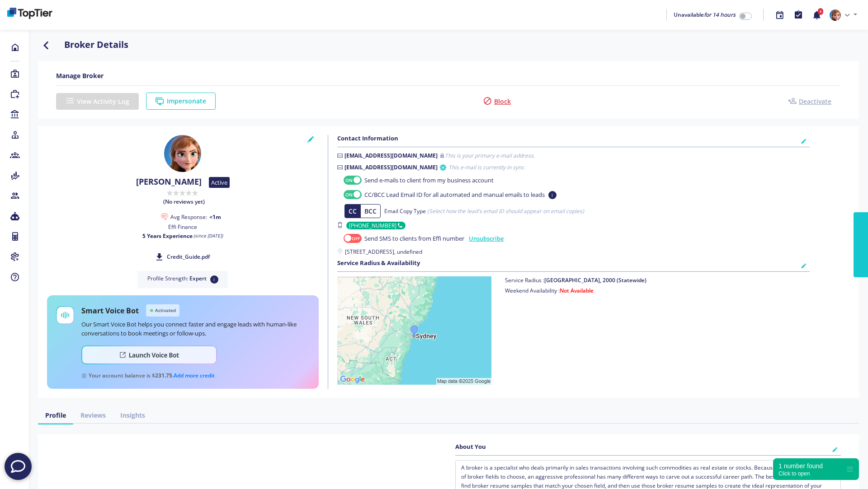  Describe the element at coordinates (378, 263) in the screenshot. I see `h5: Service Radius & Availability` at that location.